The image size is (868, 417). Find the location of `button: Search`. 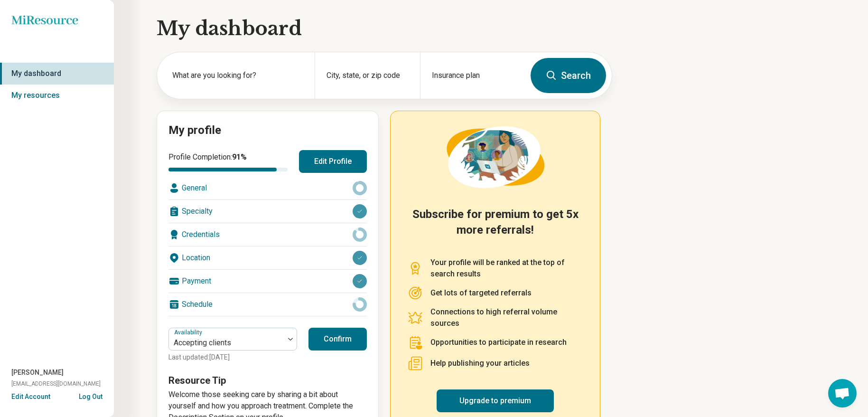

button: Search is located at coordinates (569, 76).